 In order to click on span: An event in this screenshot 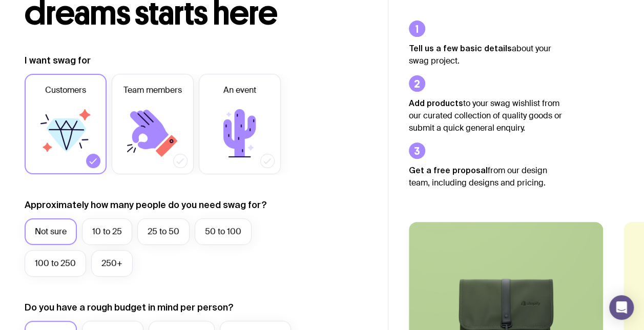, I will do `click(240, 90)`.